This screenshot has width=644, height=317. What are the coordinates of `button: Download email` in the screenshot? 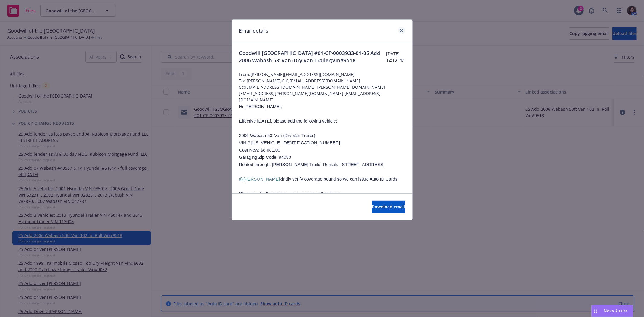 It's located at (389, 207).